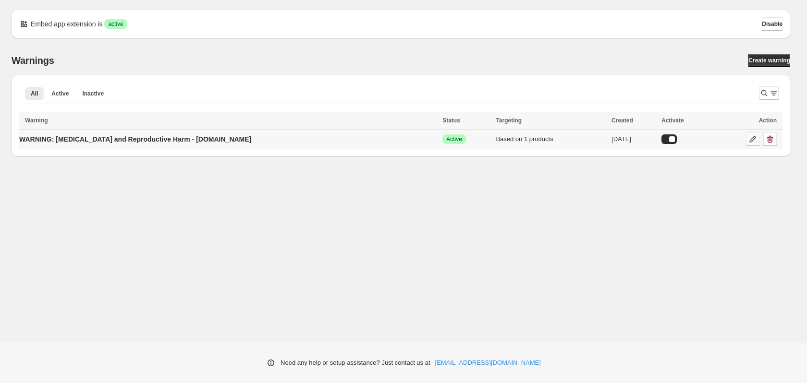 Image resolution: width=807 pixels, height=383 pixels. I want to click on span: Create warning, so click(769, 61).